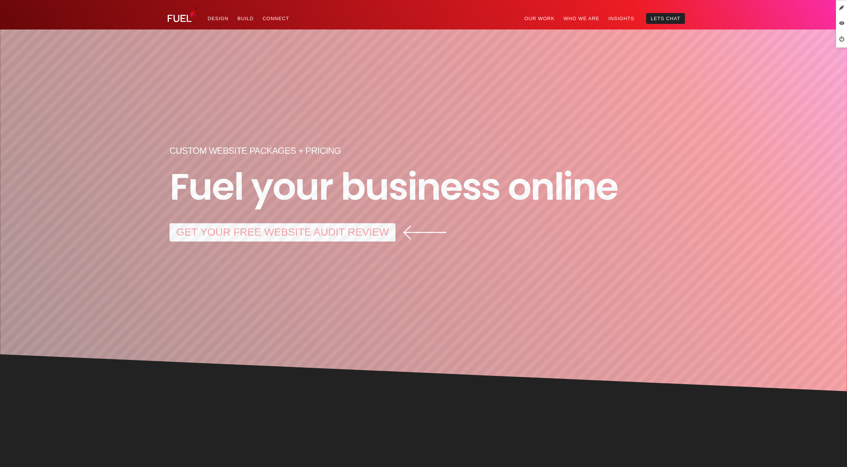 This screenshot has height=467, width=847. What do you see at coordinates (276, 18) in the screenshot?
I see `a: Connect` at bounding box center [276, 18].